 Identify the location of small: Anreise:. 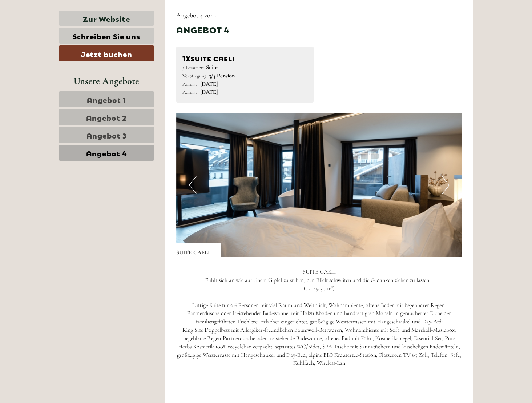
(190, 84).